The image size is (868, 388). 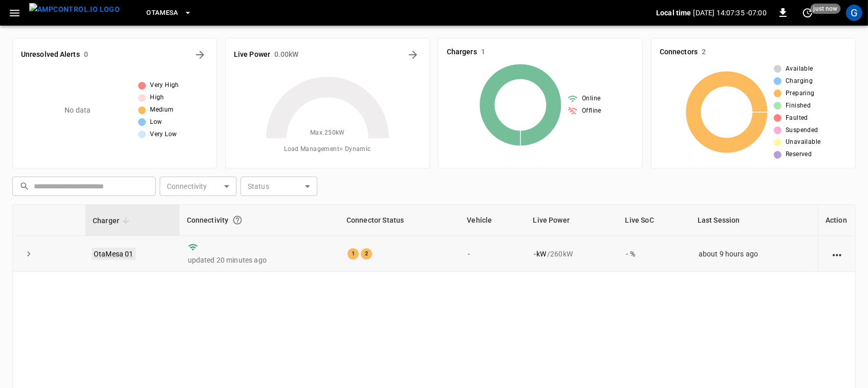 I want to click on span: Reserved, so click(x=798, y=155).